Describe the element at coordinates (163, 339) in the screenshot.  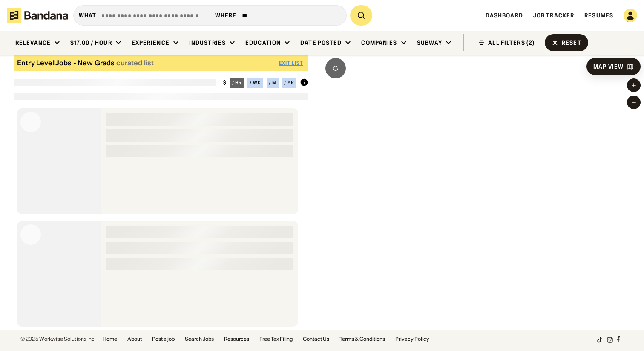
I see `a: Post a job` at that location.